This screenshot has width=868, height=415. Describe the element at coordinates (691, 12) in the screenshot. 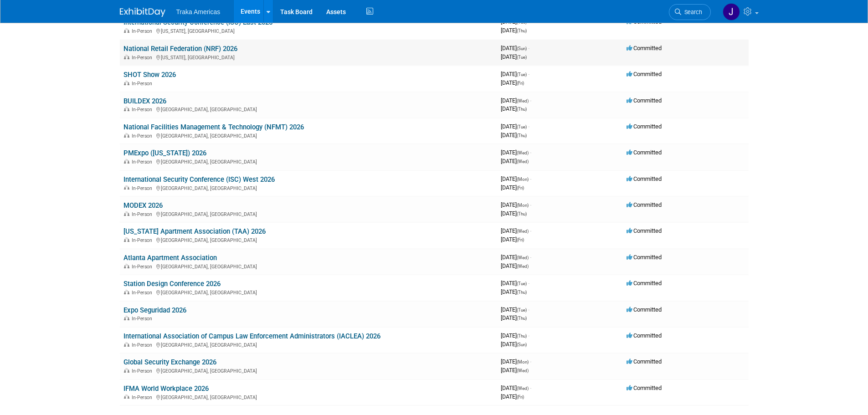

I see `span: Search` at that location.